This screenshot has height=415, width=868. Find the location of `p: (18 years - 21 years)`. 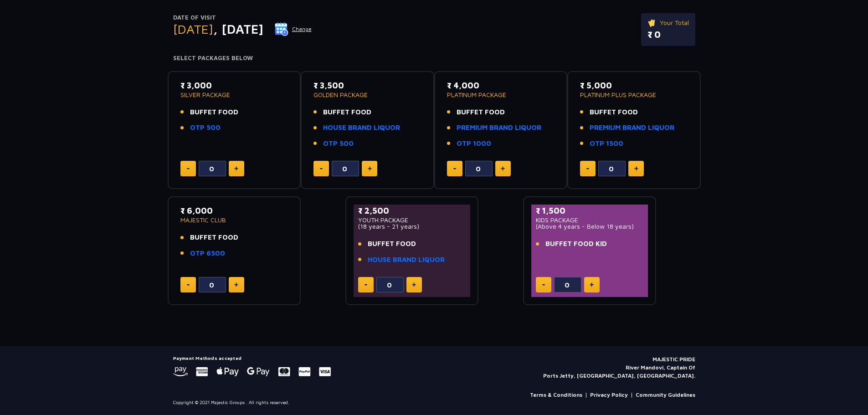

p: (18 years - 21 years) is located at coordinates (412, 227).